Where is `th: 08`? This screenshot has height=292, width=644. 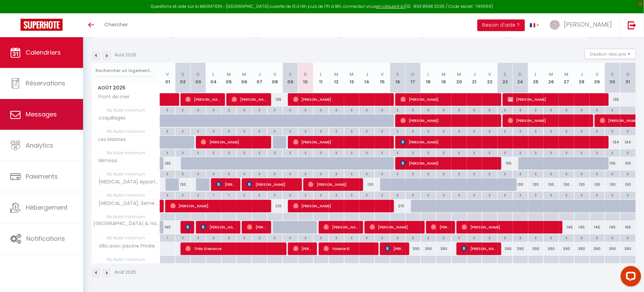 th: 08 is located at coordinates (275, 78).